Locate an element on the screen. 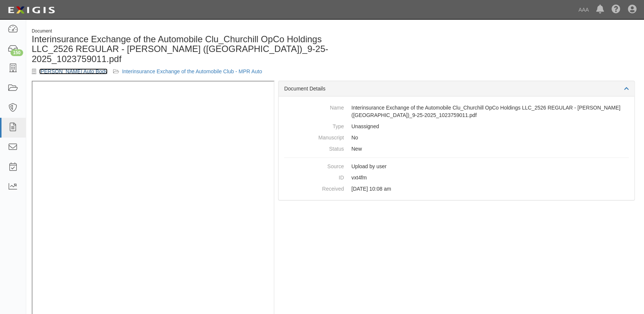 The image size is (644, 314). dt: Status is located at coordinates (314, 148).